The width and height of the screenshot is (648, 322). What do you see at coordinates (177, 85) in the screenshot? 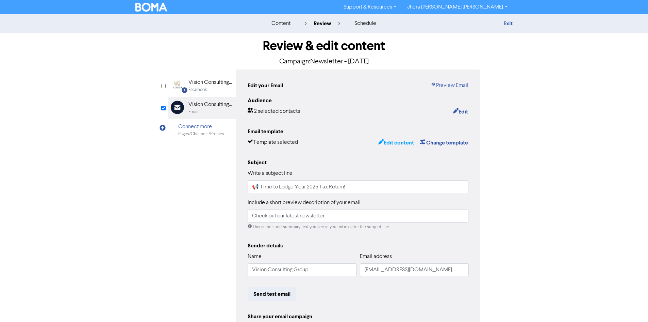
I see `img: Facebook` at bounding box center [177, 85].